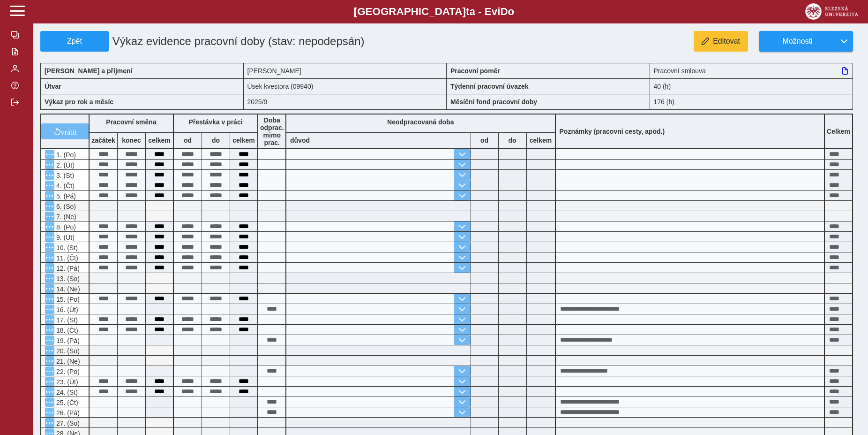 The width and height of the screenshot is (868, 435). Describe the element at coordinates (345, 86) in the screenshot. I see `div: Úsek kvestora (09940)` at that location.